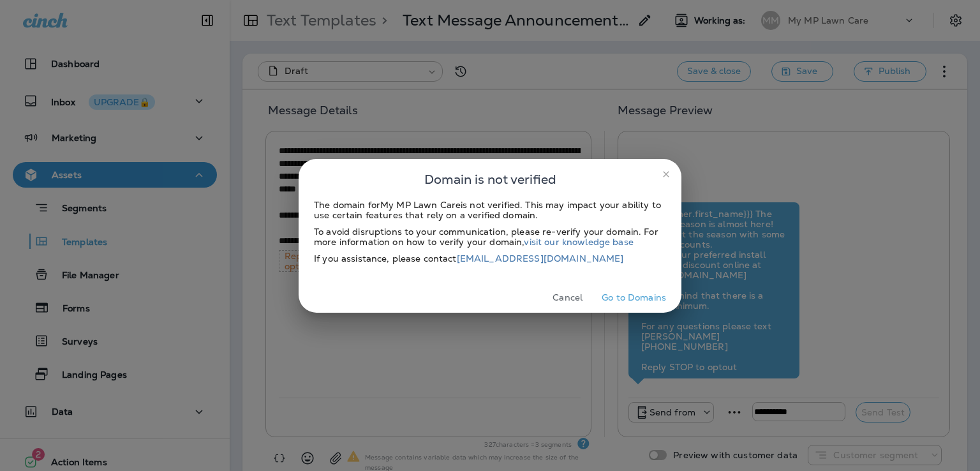 The image size is (980, 471). What do you see at coordinates (490, 237) in the screenshot?
I see `div: To avoid disruptions to your communication, please re-verify your domain. For more information on...` at bounding box center [490, 237].